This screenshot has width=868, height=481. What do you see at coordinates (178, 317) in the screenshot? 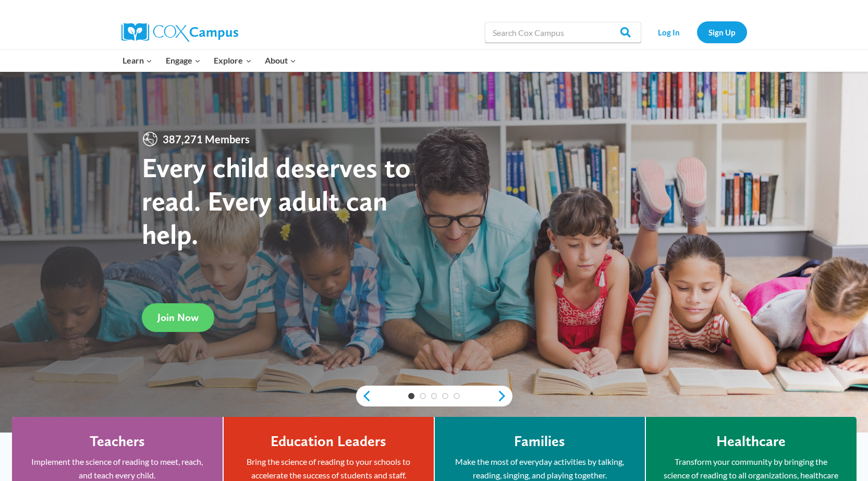
I see `span: Join Now` at bounding box center [178, 317].